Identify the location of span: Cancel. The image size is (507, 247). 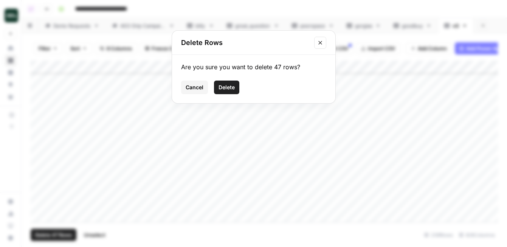
(194, 87).